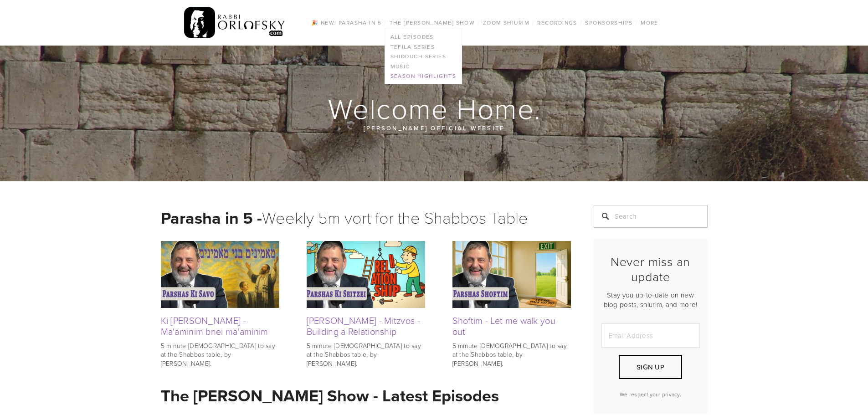 The image size is (868, 415). What do you see at coordinates (506, 23) in the screenshot?
I see `a: Zoom Shiurim` at bounding box center [506, 23].